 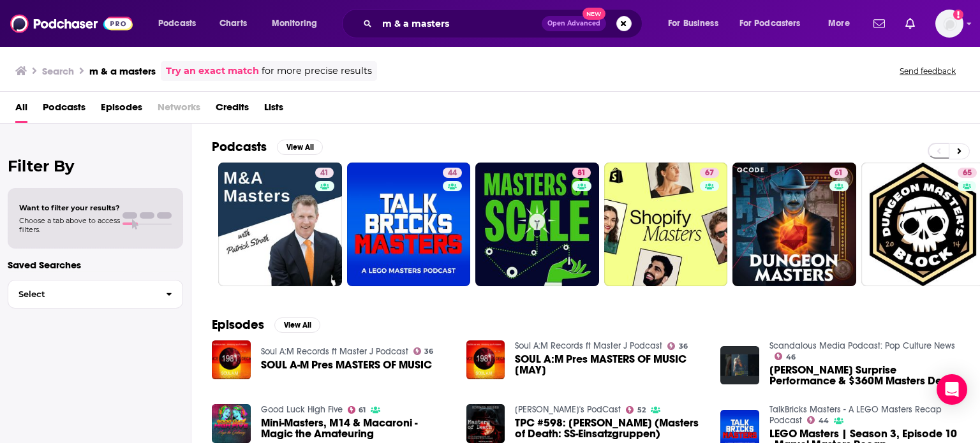 I want to click on button: Send feedback, so click(x=927, y=71).